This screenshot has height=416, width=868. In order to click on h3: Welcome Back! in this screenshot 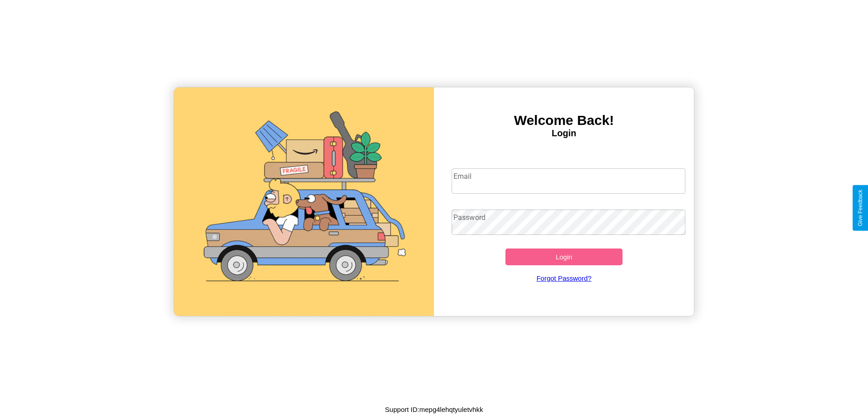, I will do `click(564, 120)`.